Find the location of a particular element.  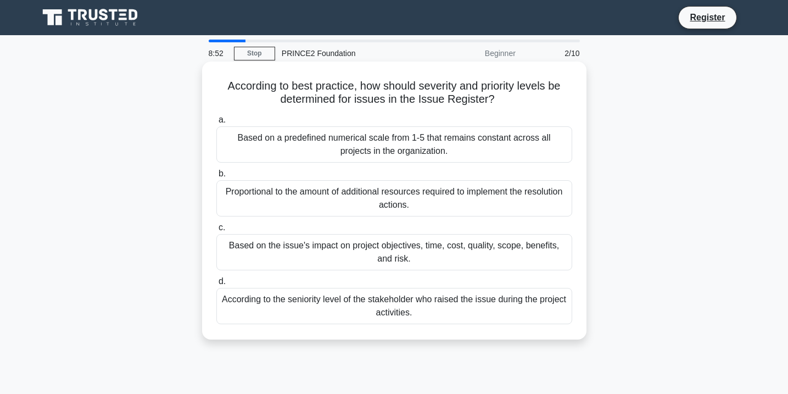

div: 2/10 is located at coordinates (554, 53).